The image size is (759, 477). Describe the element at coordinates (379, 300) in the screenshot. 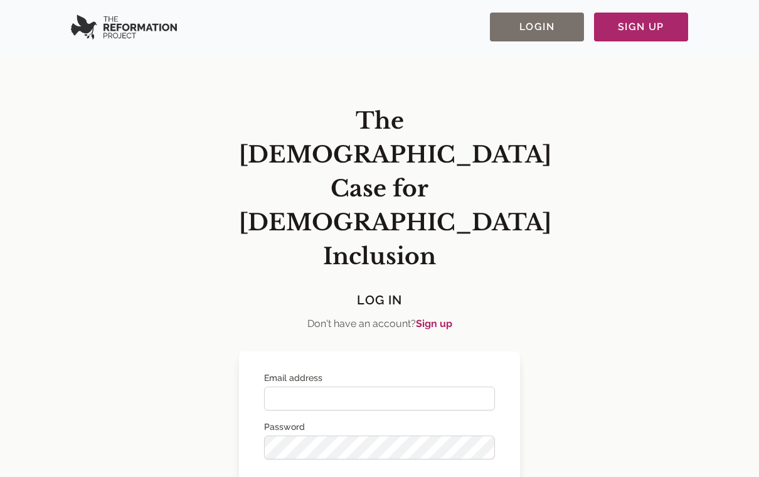

I see `h4: Log In` at that location.